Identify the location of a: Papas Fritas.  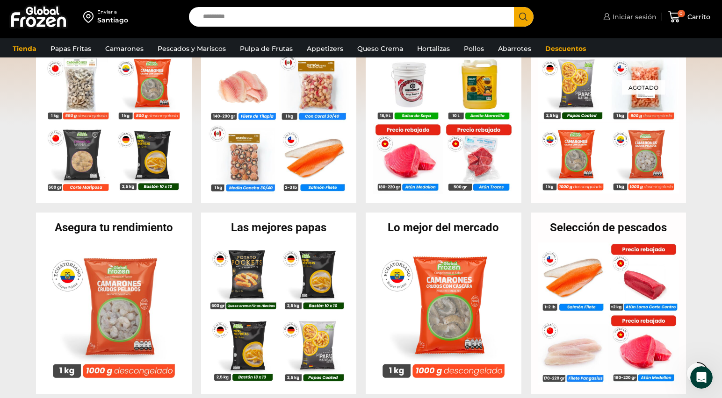
(71, 49).